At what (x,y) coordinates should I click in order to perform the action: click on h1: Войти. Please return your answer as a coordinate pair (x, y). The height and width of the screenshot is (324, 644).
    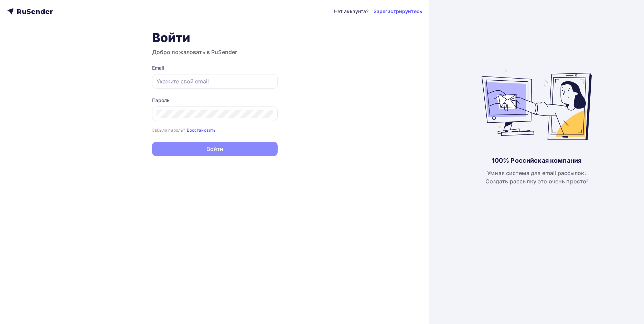
    Looking at the image, I should click on (215, 38).